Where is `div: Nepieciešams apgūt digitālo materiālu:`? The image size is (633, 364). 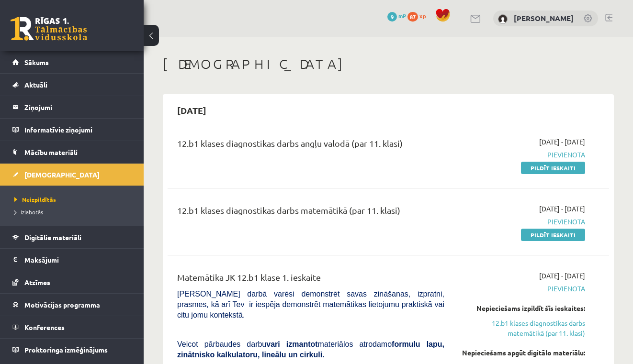
div: Nepieciešams apgūt digitālo materiālu: is located at coordinates (522, 353).